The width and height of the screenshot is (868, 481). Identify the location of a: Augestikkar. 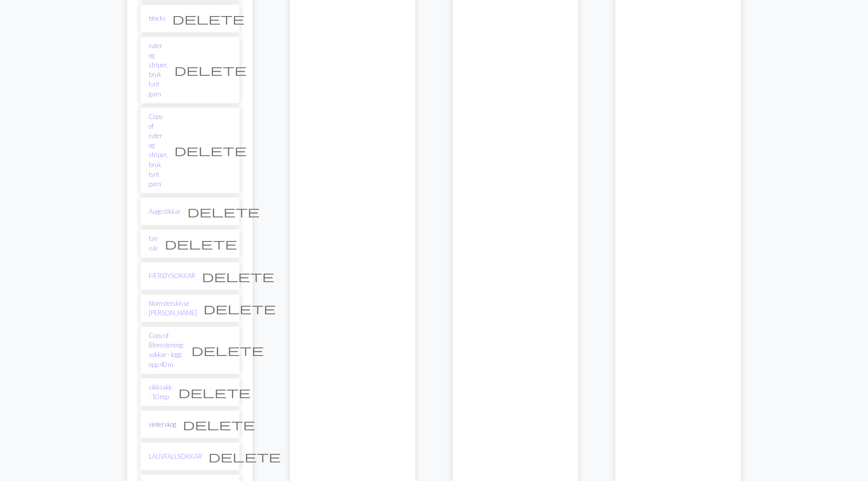
(165, 211).